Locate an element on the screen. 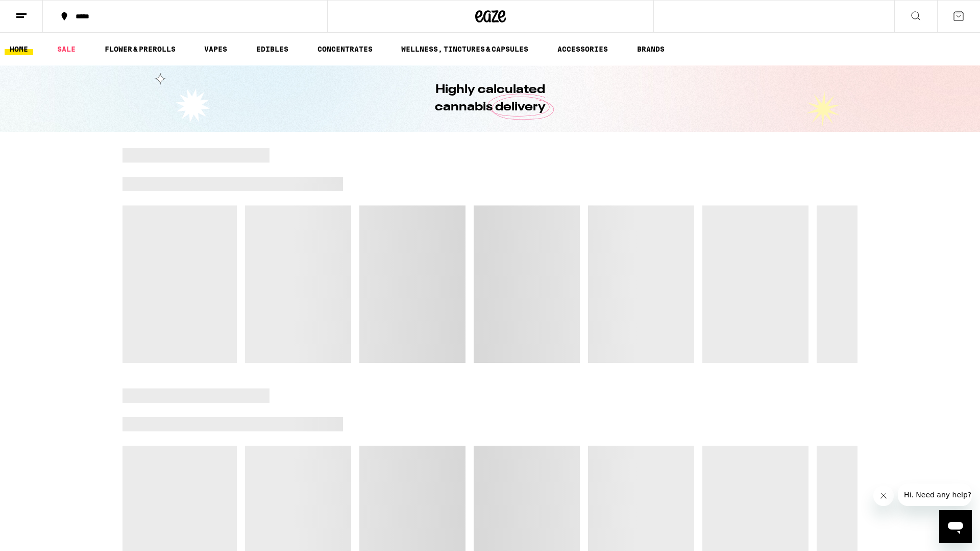 This screenshot has width=980, height=551. a: ACCESSORIES is located at coordinates (583, 49).